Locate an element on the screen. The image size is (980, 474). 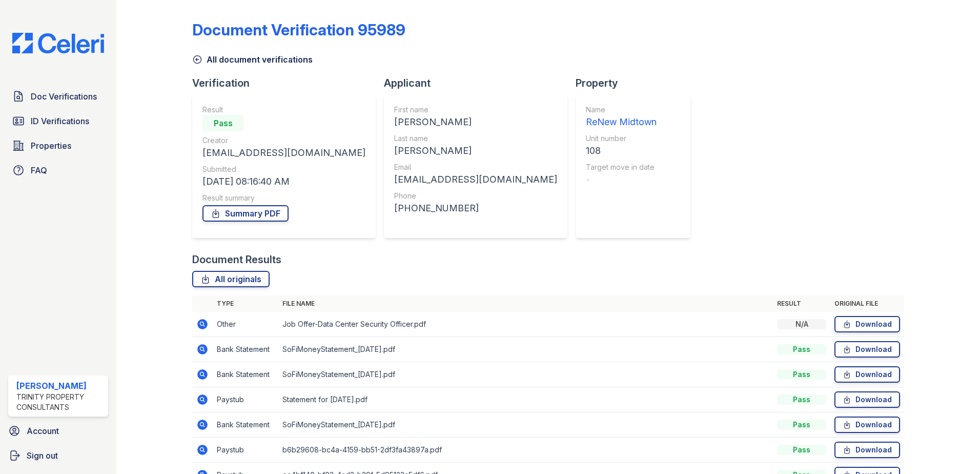
span: ID Verifications is located at coordinates (60, 121).